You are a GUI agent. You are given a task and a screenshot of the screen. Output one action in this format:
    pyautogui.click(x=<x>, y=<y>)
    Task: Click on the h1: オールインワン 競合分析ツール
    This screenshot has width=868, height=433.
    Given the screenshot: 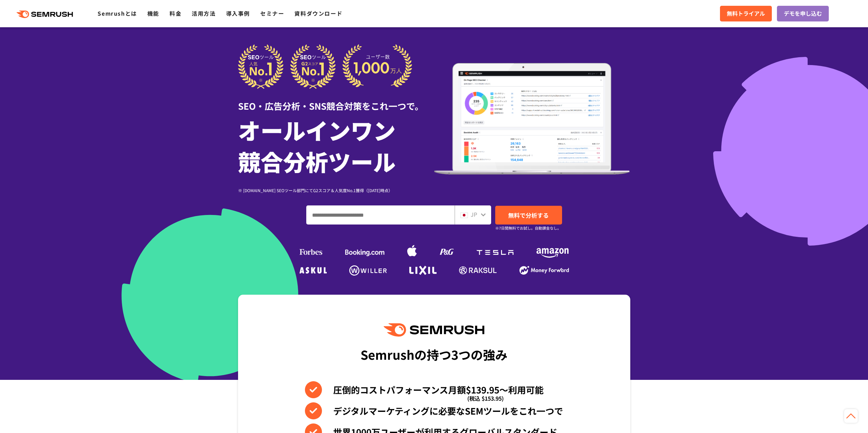 What is the action you would take?
    pyautogui.click(x=336, y=146)
    